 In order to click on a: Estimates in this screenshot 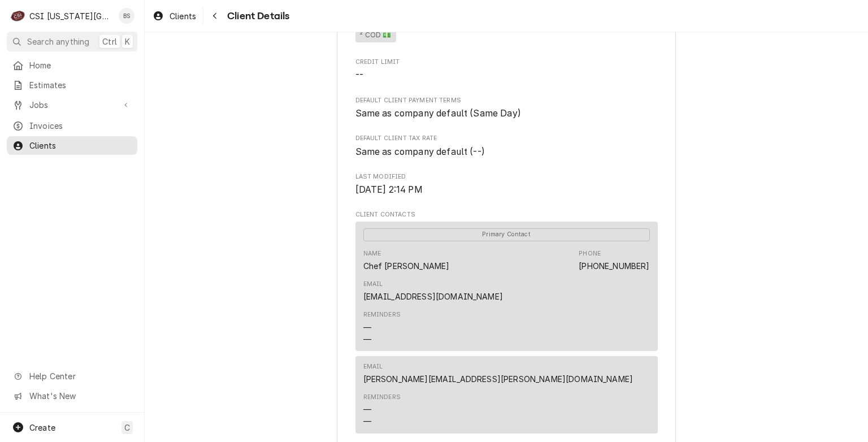, I will do `click(72, 85)`.